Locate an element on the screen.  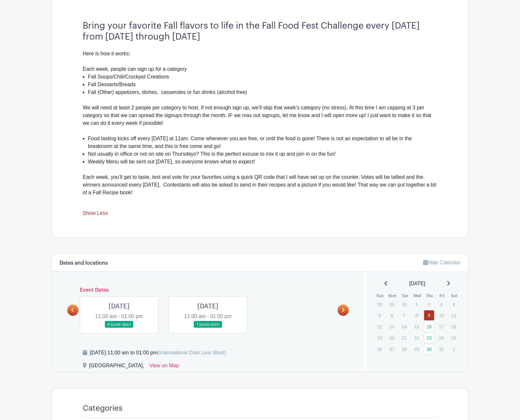
p: 25 is located at coordinates (454, 338).